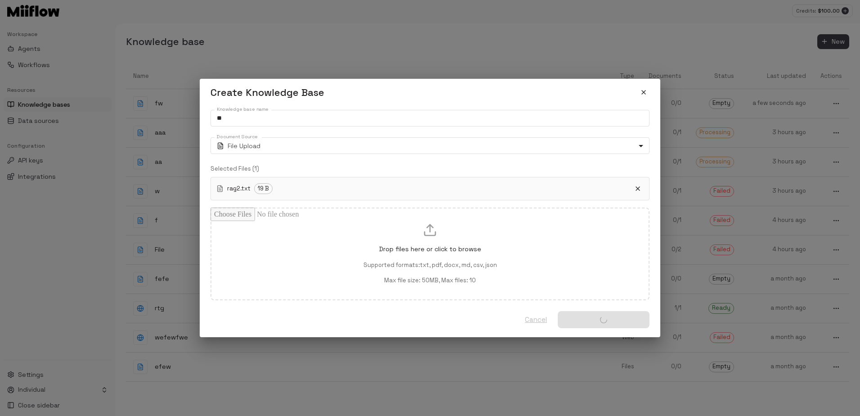 This screenshot has width=860, height=416. I want to click on p: Max file size: 50MB, Max files: 10, so click(430, 280).